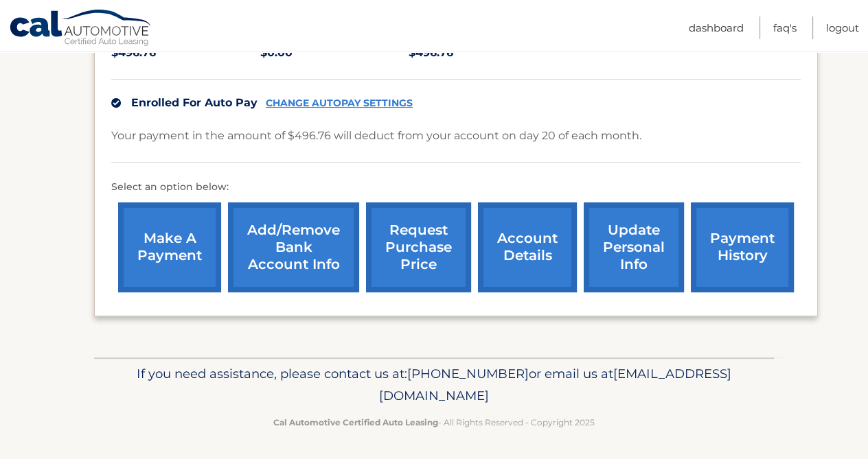 The height and width of the screenshot is (459, 868). Describe the element at coordinates (170, 247) in the screenshot. I see `a: make a payment` at that location.